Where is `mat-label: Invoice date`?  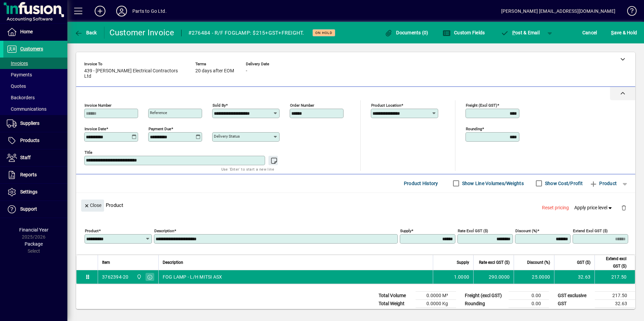
mat-label: Invoice date is located at coordinates (95, 129).